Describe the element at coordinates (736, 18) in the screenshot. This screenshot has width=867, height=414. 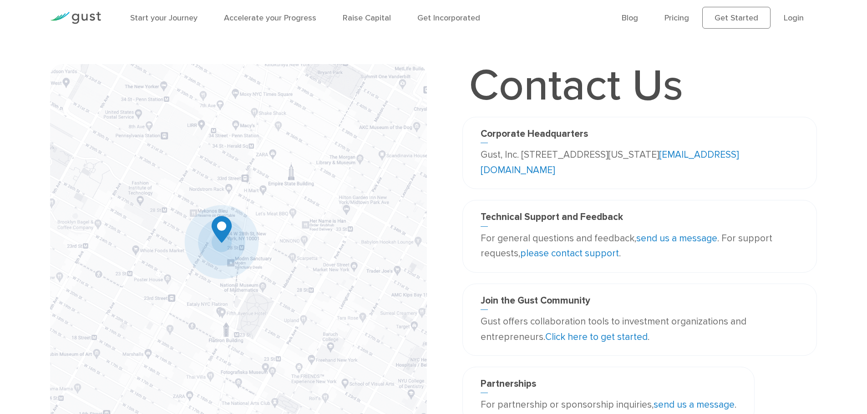
I see `a: Get Started` at that location.